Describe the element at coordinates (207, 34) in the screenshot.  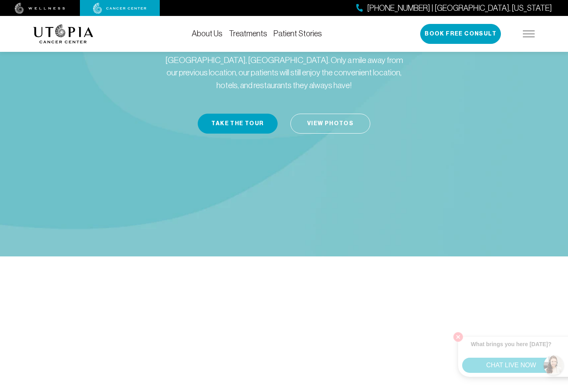
I see `a: About Us` at that location.